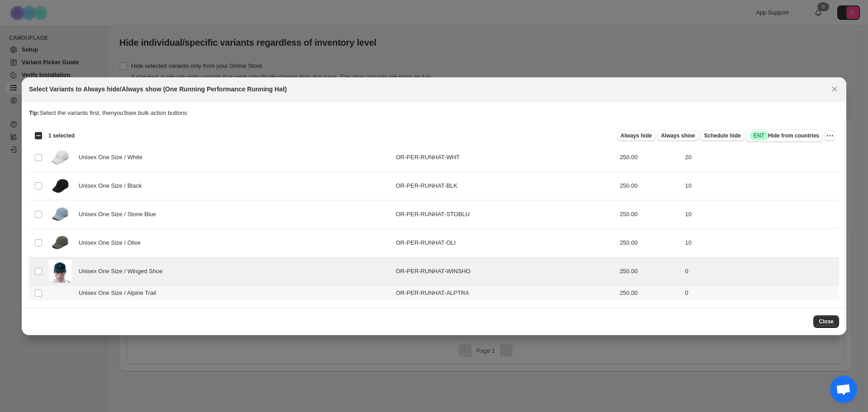  What do you see at coordinates (60, 186) in the screenshot?
I see `img: OR-PER-RUNHAT-BLK.png` at bounding box center [60, 186].